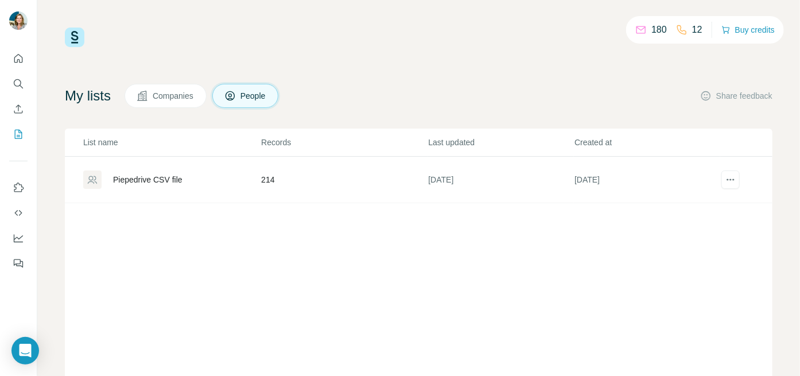 The width and height of the screenshot is (800, 376). What do you see at coordinates (18, 188) in the screenshot?
I see `button: Use Surfe on LinkedIn` at bounding box center [18, 188].